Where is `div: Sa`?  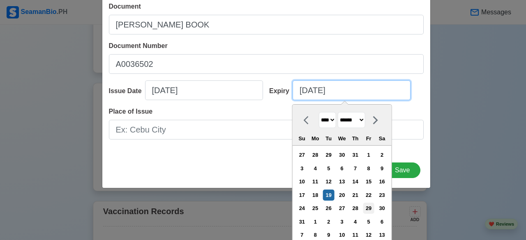 div: Sa is located at coordinates (381, 138).